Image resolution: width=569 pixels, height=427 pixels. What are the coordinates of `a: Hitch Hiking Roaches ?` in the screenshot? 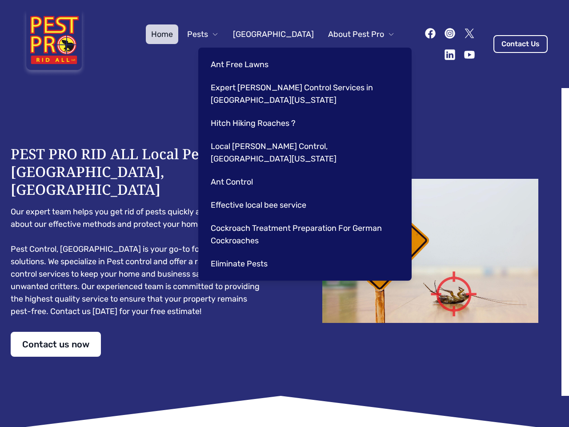 It's located at (303, 123).